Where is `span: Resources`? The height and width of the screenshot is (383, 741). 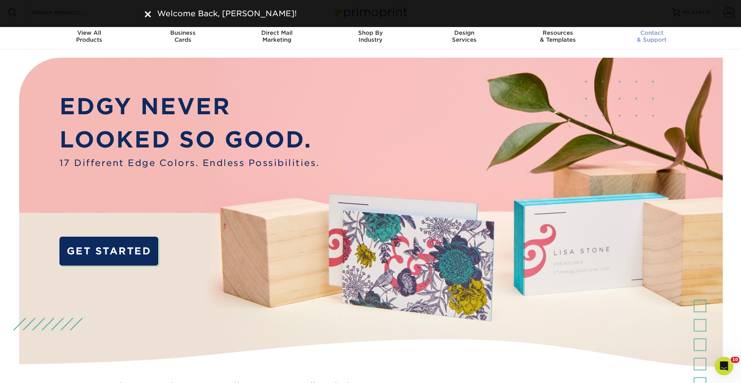
span: Resources is located at coordinates (557, 33).